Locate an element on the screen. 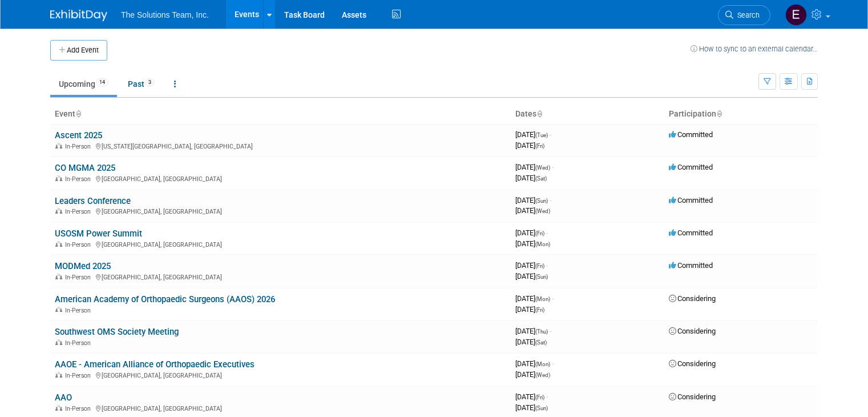  a: How to sync to an external calendar... is located at coordinates (754, 49).